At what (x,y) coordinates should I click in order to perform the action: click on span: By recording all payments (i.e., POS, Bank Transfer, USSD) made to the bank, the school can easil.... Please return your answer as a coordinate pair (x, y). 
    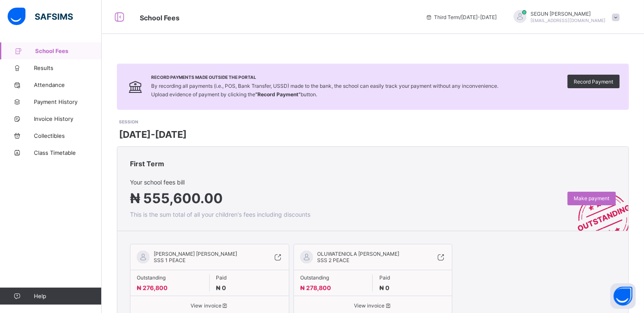
    Looking at the image, I should click on (324, 89).